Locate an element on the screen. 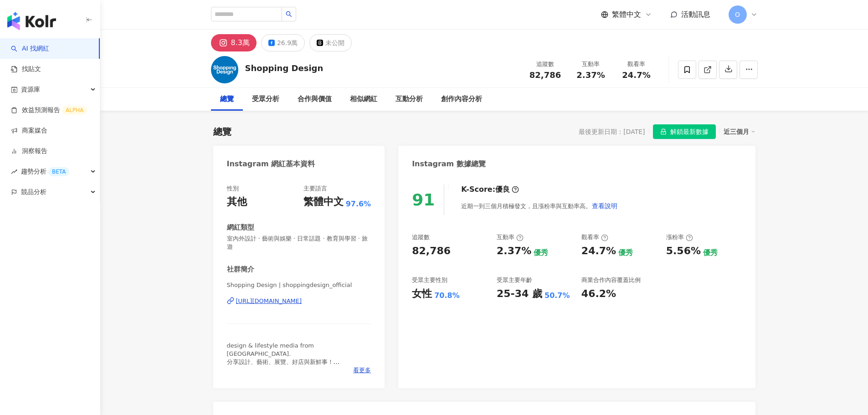 This screenshot has height=415, width=868. button: 未公開 is located at coordinates (330, 43).